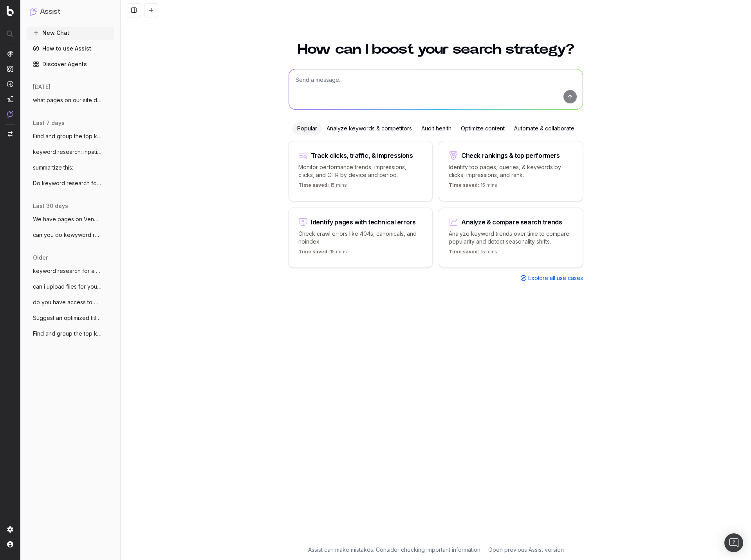  What do you see at coordinates (68, 302) in the screenshot?
I see `span: do you have access to my SEM Rush data` at bounding box center [68, 302].